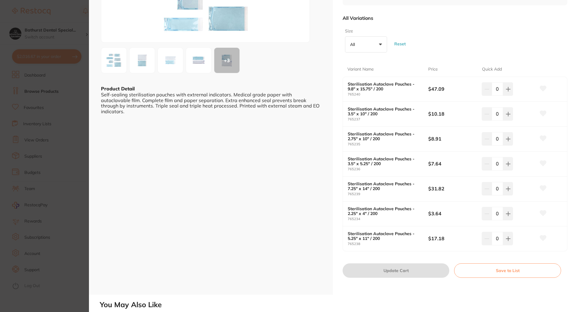 The image size is (577, 312). What do you see at coordinates (388, 169) in the screenshot?
I see `small: 765236` at bounding box center [388, 169].